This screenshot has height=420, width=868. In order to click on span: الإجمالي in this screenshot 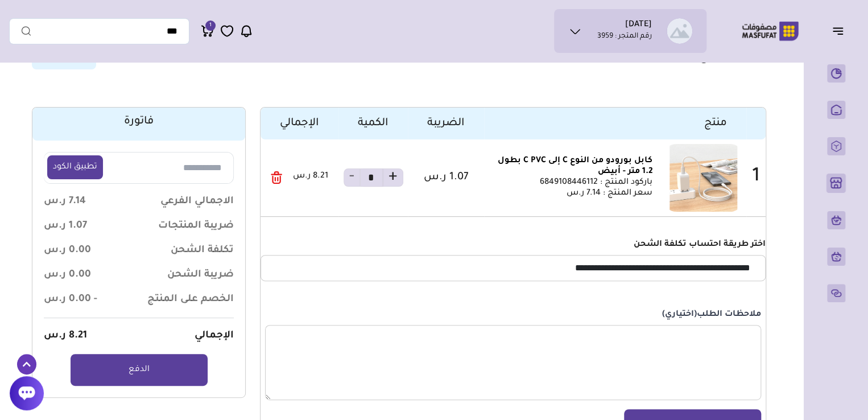, I will do `click(214, 336)`.